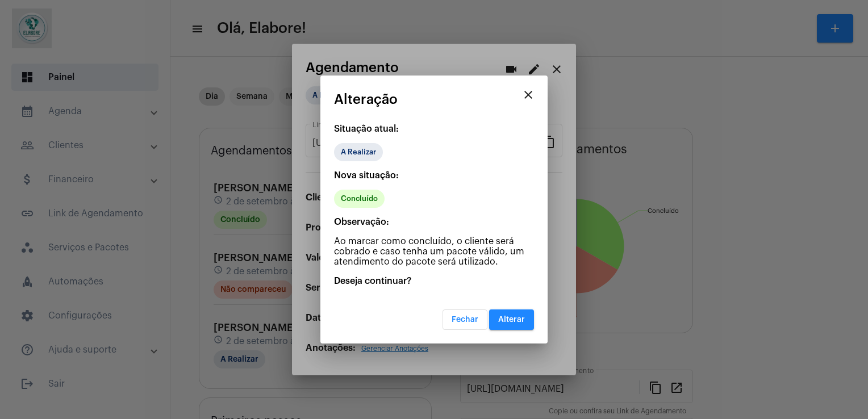 This screenshot has height=419, width=868. Describe the element at coordinates (511, 320) in the screenshot. I see `span: Alterar` at that location.